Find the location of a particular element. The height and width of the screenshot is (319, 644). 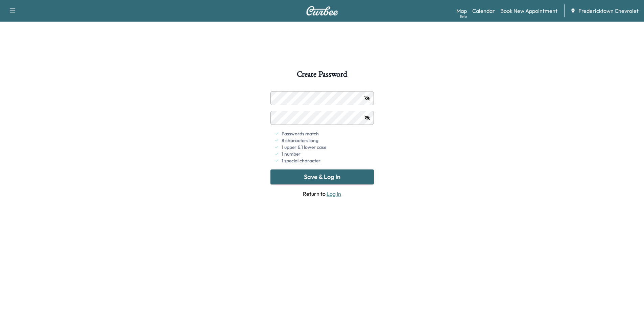

a: MapBeta is located at coordinates (462, 11).